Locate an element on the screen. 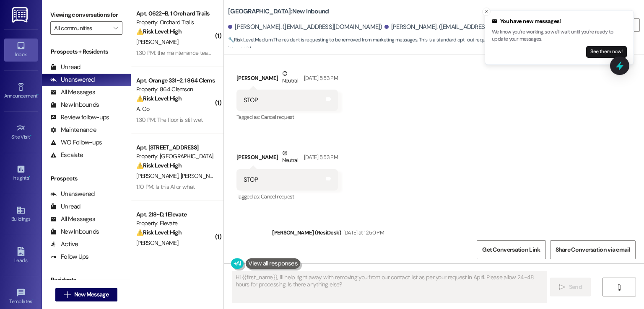 The height and width of the screenshot is (309, 644). p: We know you're working, so we'll wait until you're ready to update your messages. is located at coordinates (559, 36).